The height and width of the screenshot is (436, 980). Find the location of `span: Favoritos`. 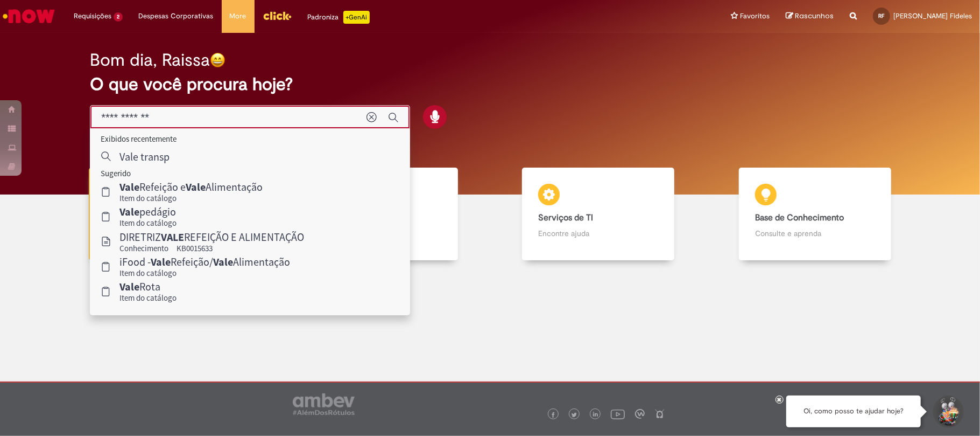

span: Favoritos is located at coordinates (754, 16).